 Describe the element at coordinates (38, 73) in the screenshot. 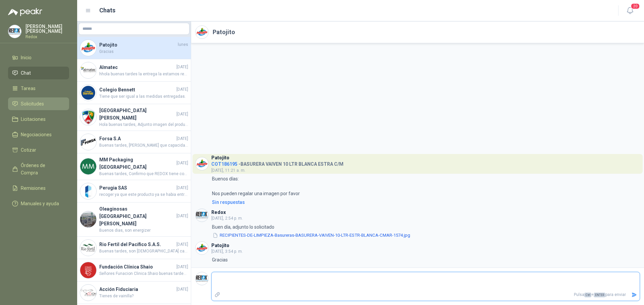

I see `a: Chat` at that location.